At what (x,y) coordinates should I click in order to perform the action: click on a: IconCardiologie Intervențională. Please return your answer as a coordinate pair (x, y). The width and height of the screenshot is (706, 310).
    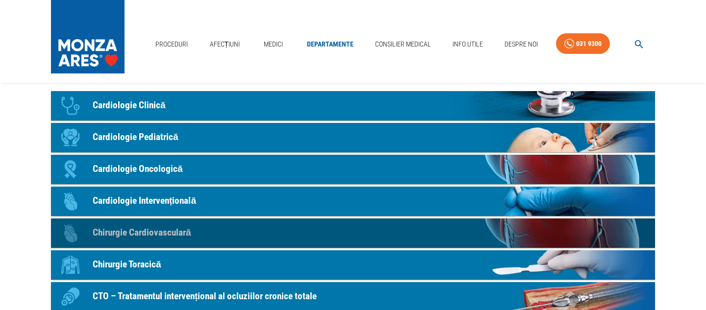
    Looking at the image, I should click on (353, 202).